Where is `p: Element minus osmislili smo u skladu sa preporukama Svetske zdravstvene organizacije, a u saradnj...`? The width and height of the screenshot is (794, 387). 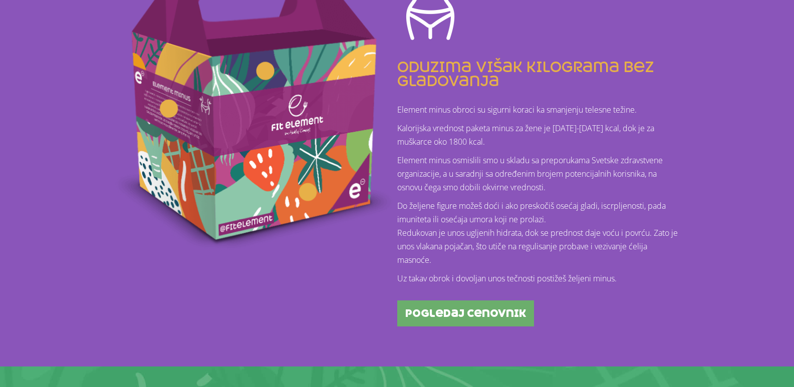 p: Element minus osmislili smo u skladu sa preporukama Svetske zdravstvene organizacije, a u saradnj... is located at coordinates (540, 174).